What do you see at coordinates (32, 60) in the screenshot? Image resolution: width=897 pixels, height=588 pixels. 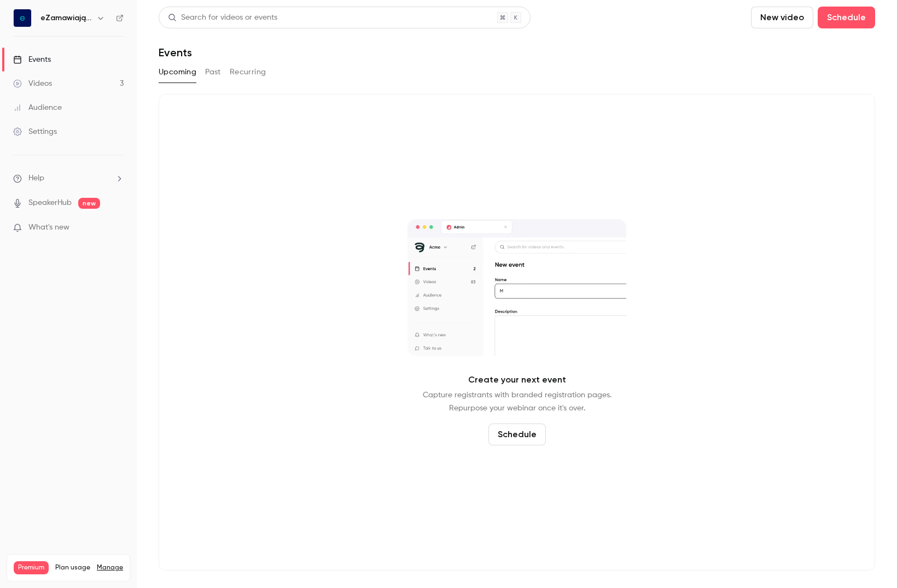 I see `div: Events` at bounding box center [32, 60].